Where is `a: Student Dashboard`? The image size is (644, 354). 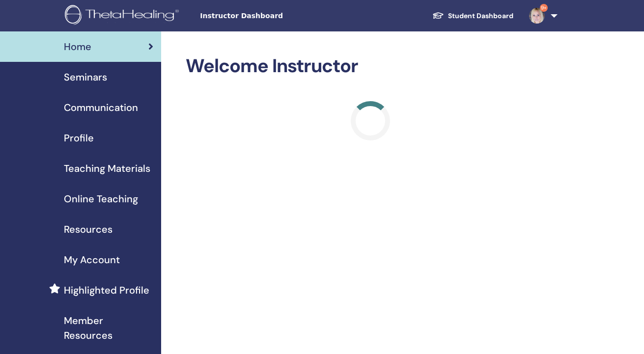 a: Student Dashboard is located at coordinates (473, 16).